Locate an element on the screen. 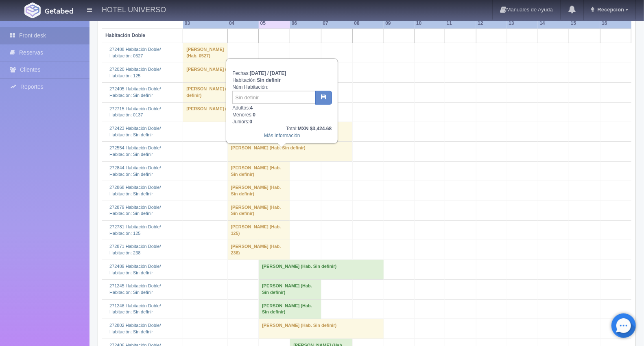 This screenshot has width=644, height=346. a: 272844 Habitación Doble/Habitación: Sin definir is located at coordinates (135, 171).